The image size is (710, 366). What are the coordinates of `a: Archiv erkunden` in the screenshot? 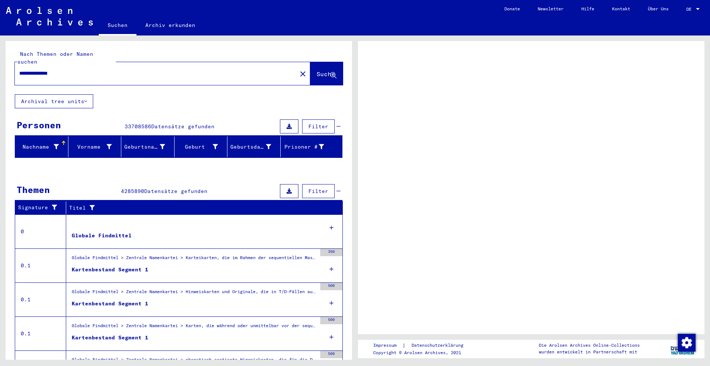 It's located at (170, 25).